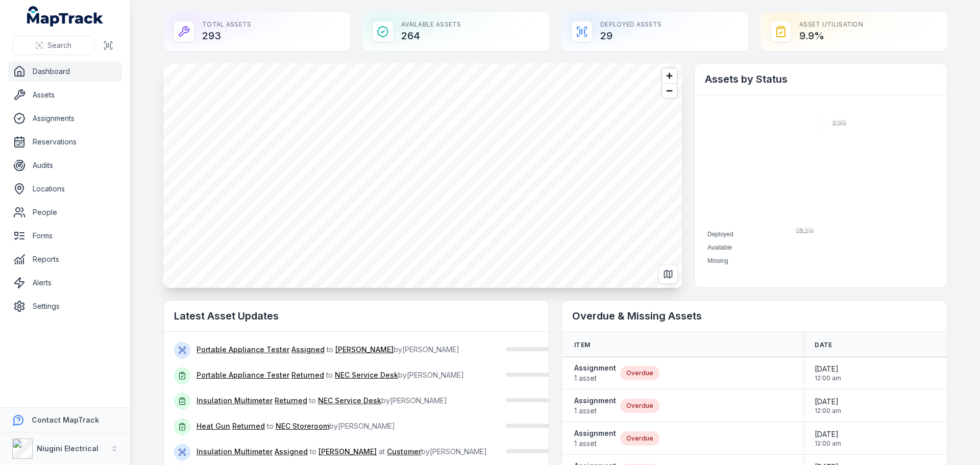 This screenshot has height=465, width=980. I want to click on a: Dashboard, so click(65, 72).